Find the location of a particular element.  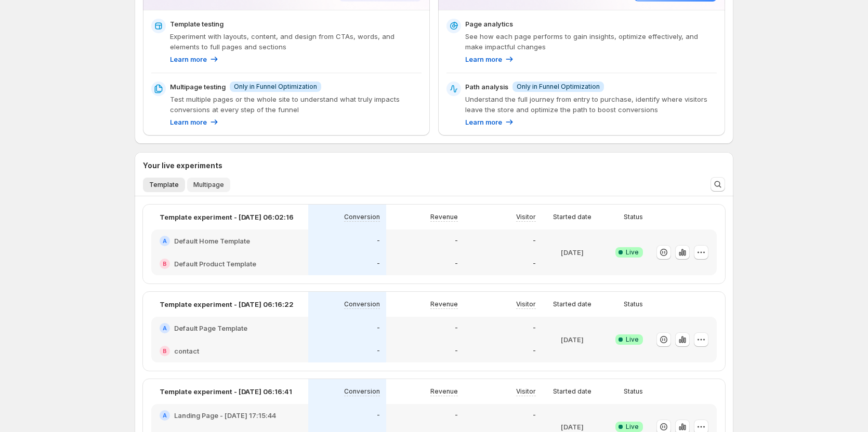

p: Page analytics is located at coordinates (489, 24).